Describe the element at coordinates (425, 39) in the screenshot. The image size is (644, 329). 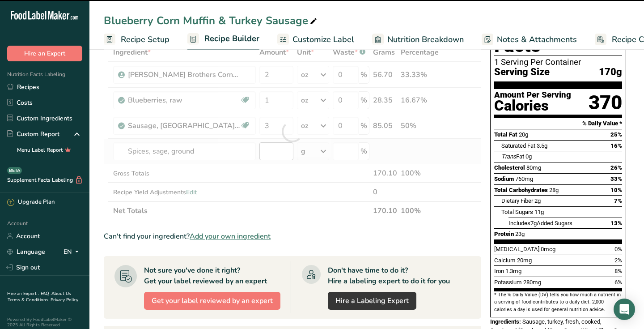
I see `span: Nutrition Breakdown` at that location.